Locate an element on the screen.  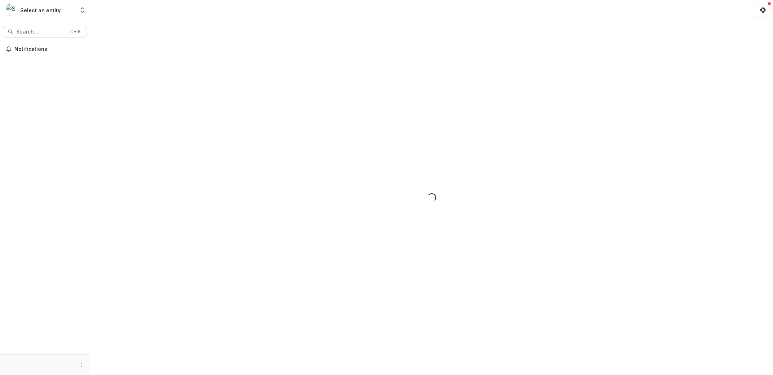
button: Search... is located at coordinates (45, 32).